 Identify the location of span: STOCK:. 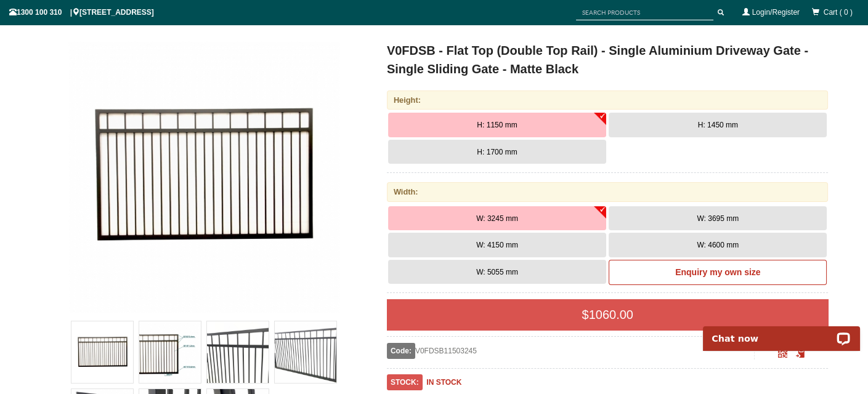
(404, 382).